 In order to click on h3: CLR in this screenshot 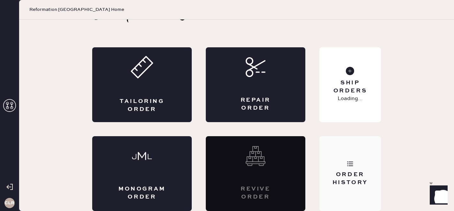, I will do `click(9, 203)`.